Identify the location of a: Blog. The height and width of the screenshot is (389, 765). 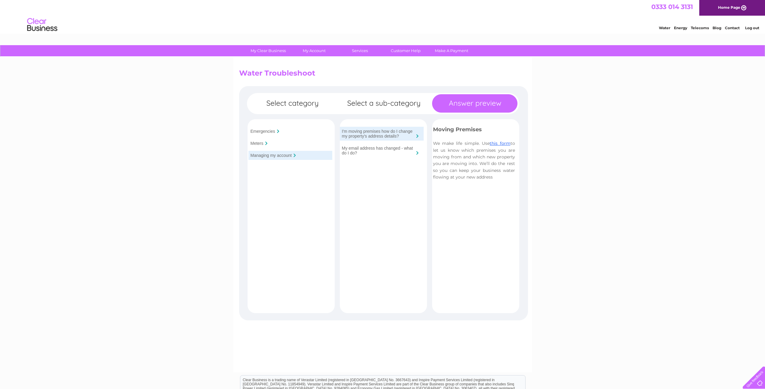
(716, 28).